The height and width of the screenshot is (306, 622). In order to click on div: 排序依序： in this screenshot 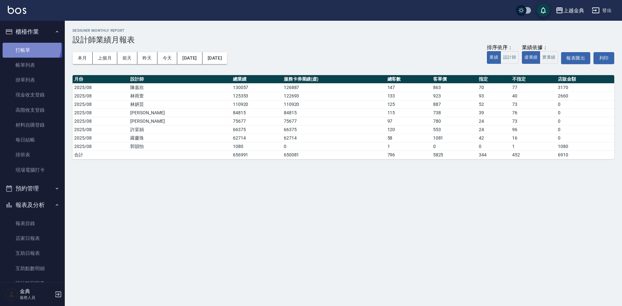, I will do `click(502, 48)`.